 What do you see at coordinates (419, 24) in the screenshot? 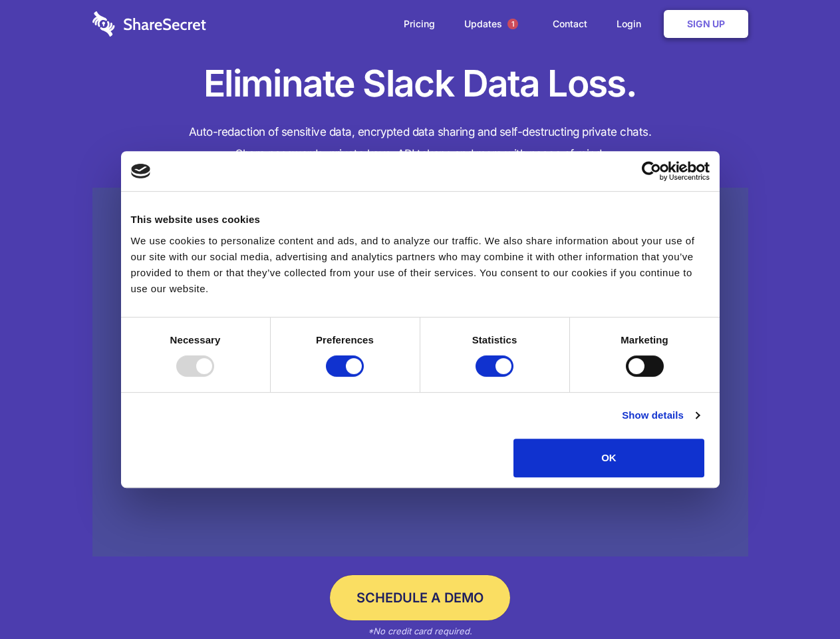
I see `a: Pricing` at bounding box center [419, 24].